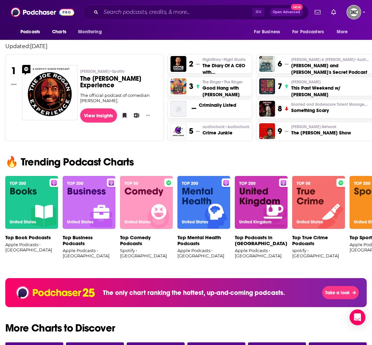 Image resolution: width=372 pixels, height=345 pixels. I want to click on h3: Something Scary, so click(331, 110).